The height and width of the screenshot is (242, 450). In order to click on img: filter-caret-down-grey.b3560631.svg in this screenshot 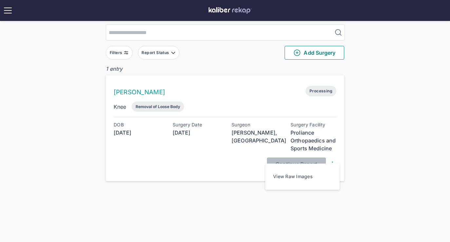, I will do `click(173, 53)`.